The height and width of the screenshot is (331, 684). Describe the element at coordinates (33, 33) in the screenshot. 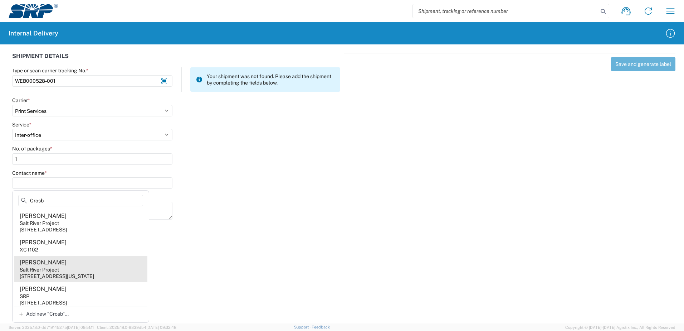

I see `h2: Internal Delivery` at that location.